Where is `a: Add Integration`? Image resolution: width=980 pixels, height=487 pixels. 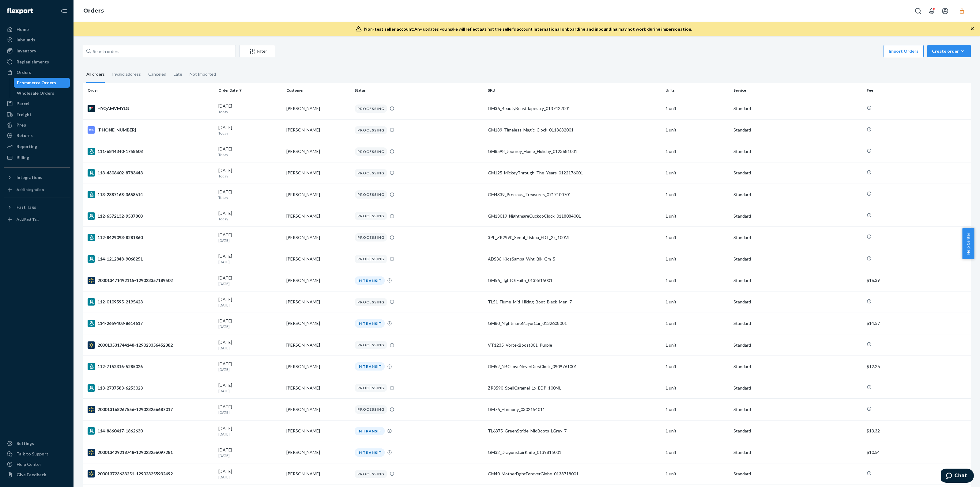
a: Add Integration is located at coordinates (37, 189).